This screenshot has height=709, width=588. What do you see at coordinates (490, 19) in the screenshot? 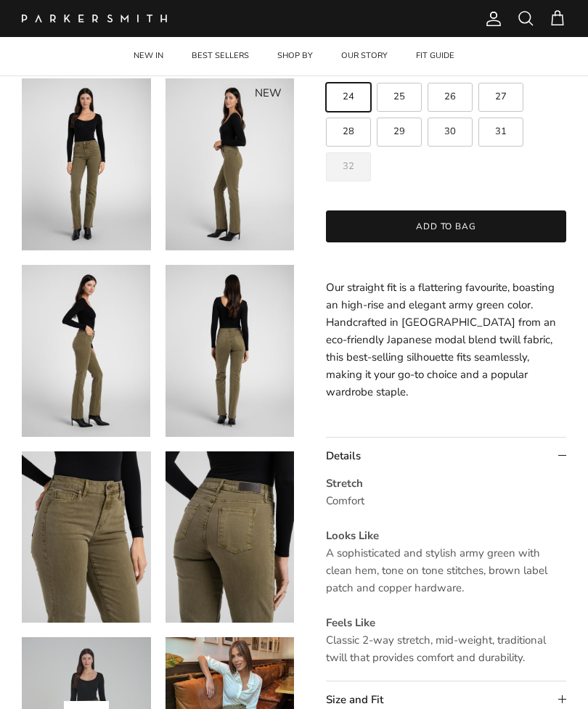
I see `a: Account` at bounding box center [490, 19].